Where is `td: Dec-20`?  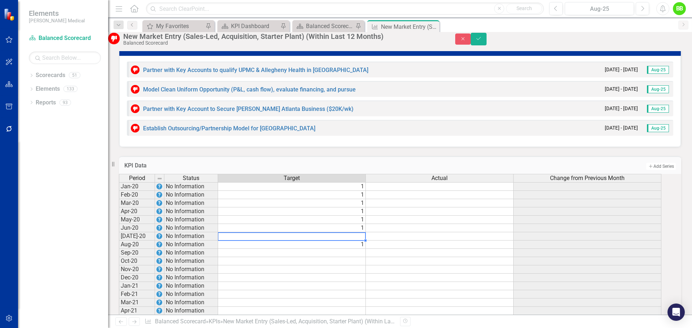 td: Dec-20 is located at coordinates (137, 278).